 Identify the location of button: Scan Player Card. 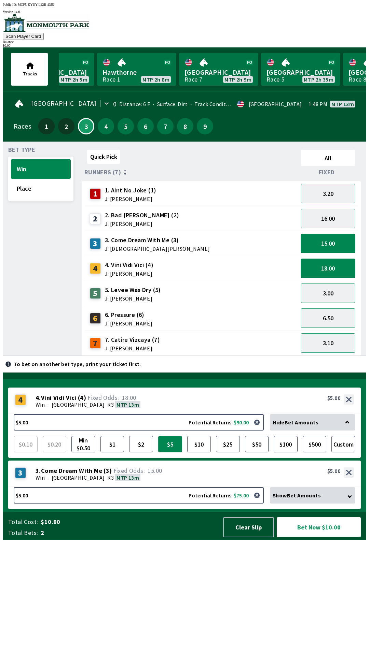
(23, 36).